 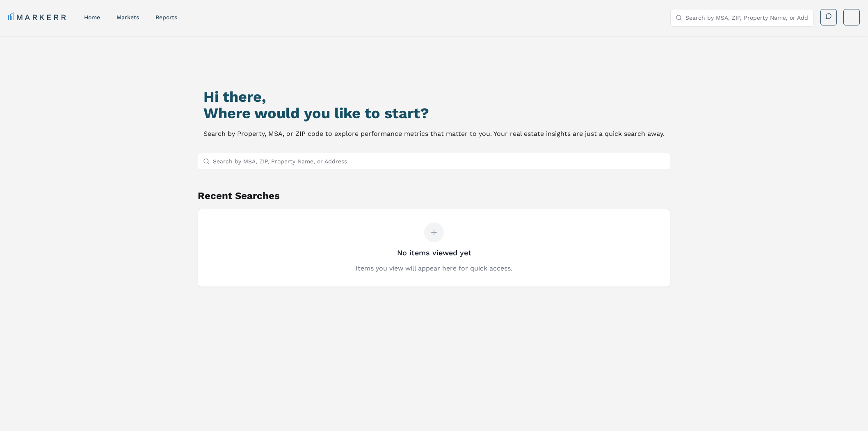 What do you see at coordinates (166, 17) in the screenshot?
I see `a: reports` at bounding box center [166, 17].